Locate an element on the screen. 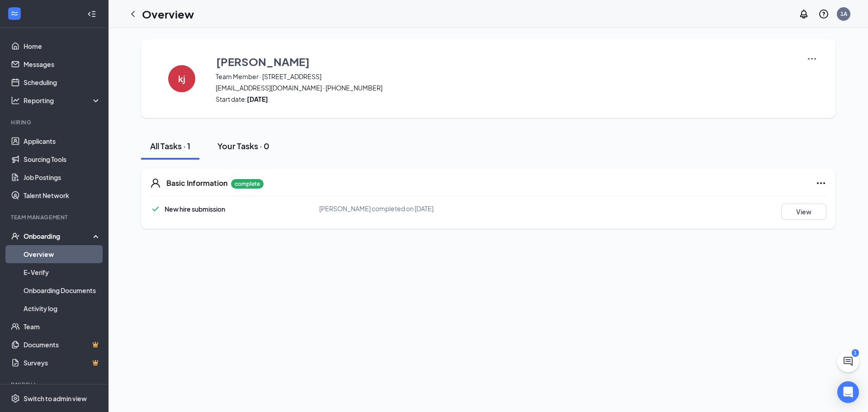  svg: WorkstreamLogo is located at coordinates (15, 13).